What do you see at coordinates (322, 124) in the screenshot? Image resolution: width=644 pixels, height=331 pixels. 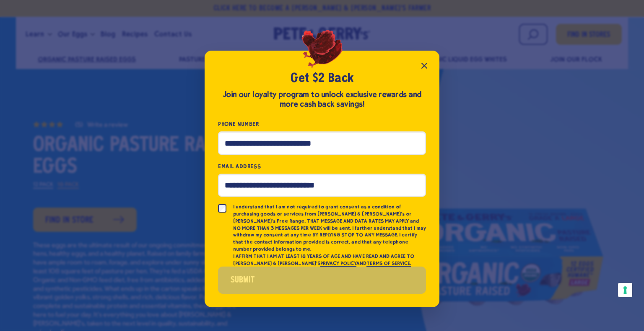 I see `label: Phone Number` at bounding box center [322, 124].